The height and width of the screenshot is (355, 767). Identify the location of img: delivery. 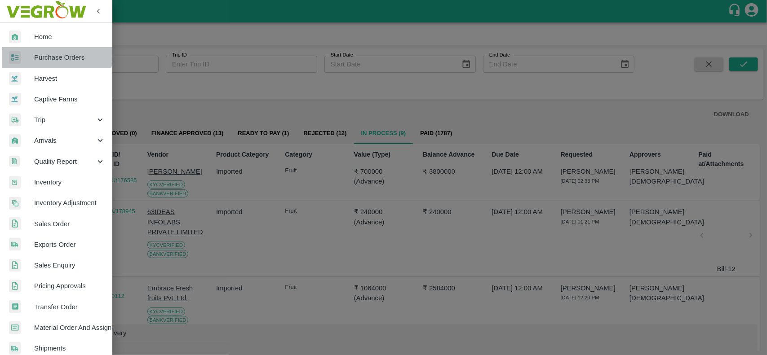
(15, 120).